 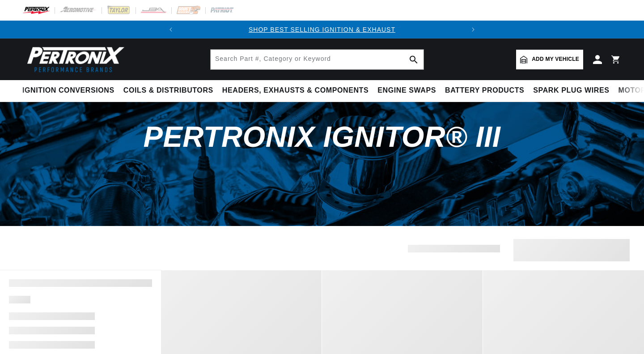 What do you see at coordinates (484, 90) in the screenshot?
I see `summary: Battery Products` at bounding box center [484, 90].